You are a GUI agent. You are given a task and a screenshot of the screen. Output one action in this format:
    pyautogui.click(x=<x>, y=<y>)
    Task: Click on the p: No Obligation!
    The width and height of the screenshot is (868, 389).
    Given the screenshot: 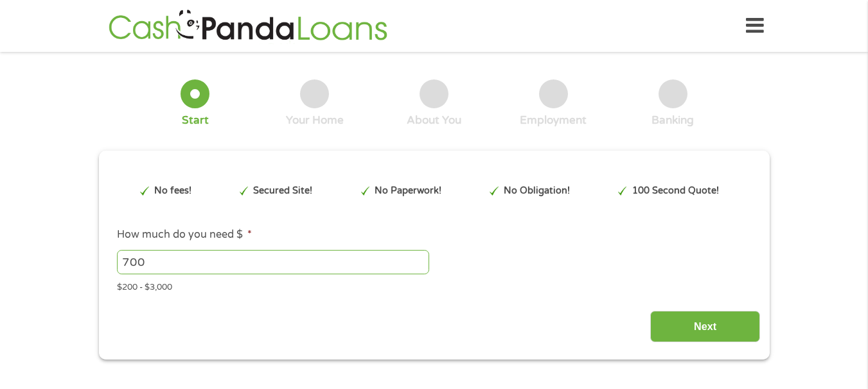 What is the action you would take?
    pyautogui.click(x=536, y=191)
    